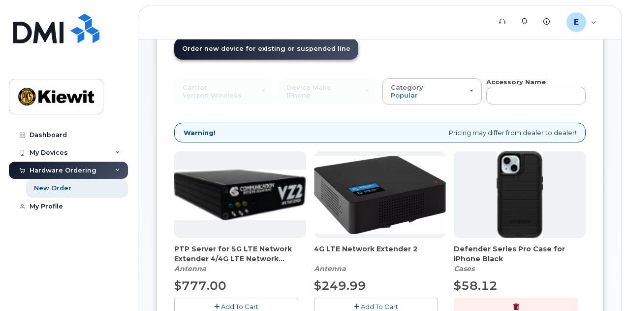 The height and width of the screenshot is (311, 627). I want to click on div: Edward.Mihelin, so click(582, 22).